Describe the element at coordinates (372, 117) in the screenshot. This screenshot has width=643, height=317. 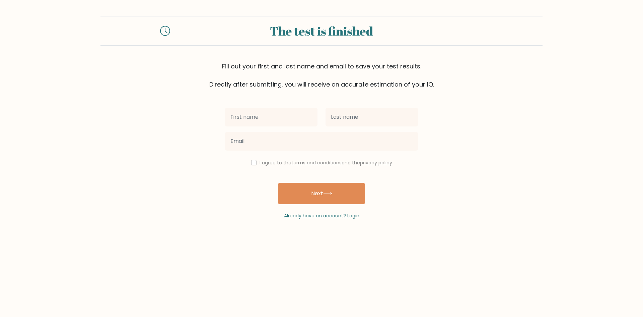
I see `input: Last name` at that location.